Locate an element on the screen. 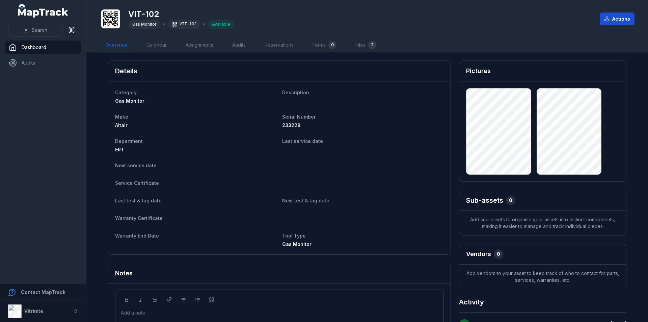 The height and width of the screenshot is (322, 648). button: Actions is located at coordinates (617, 19).